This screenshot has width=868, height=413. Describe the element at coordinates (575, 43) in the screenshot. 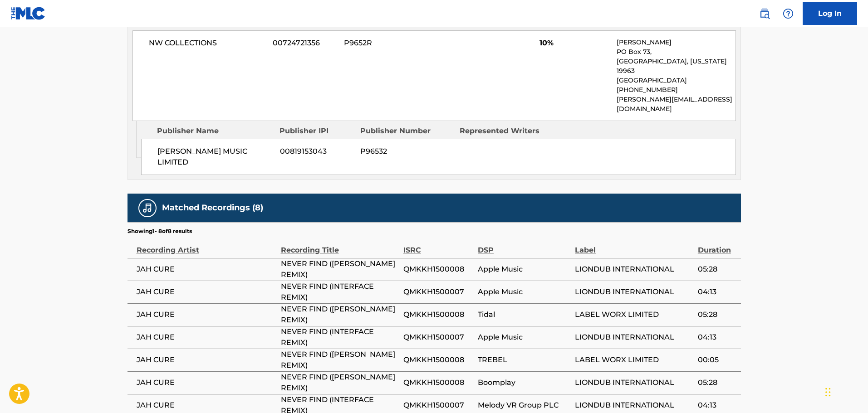

I see `span: 10%` at that location.